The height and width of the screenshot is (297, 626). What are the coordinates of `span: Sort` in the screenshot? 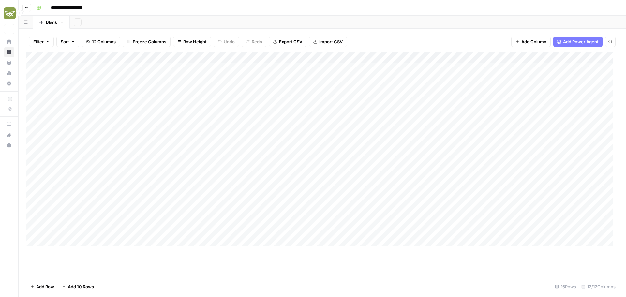 It's located at (65, 42).